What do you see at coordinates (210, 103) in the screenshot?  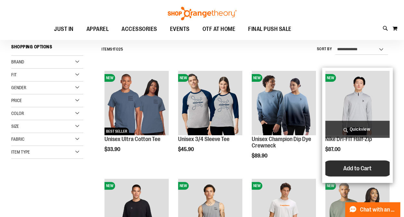 I see `img: Unisex 3/4 Sleeve Tee` at bounding box center [210, 103].